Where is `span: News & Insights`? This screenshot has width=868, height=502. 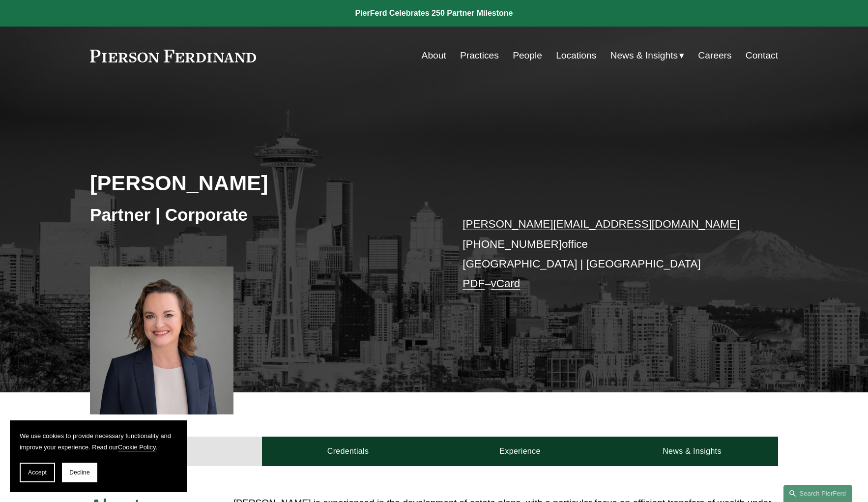
span: News & Insights is located at coordinates (644, 55).